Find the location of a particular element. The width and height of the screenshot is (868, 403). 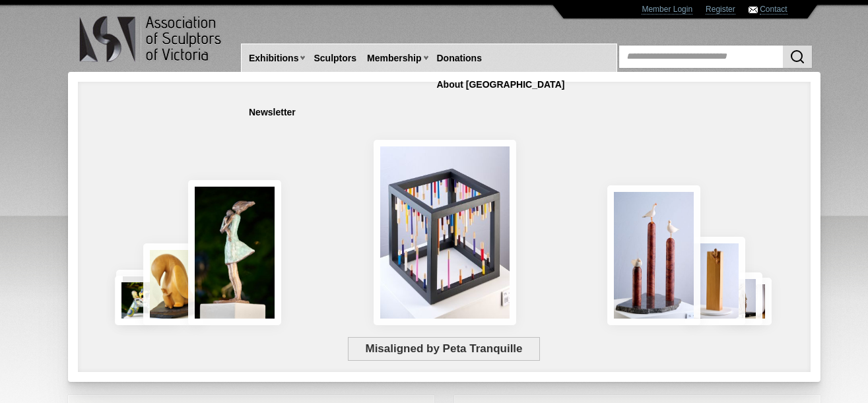

img: Connection is located at coordinates (235, 253).